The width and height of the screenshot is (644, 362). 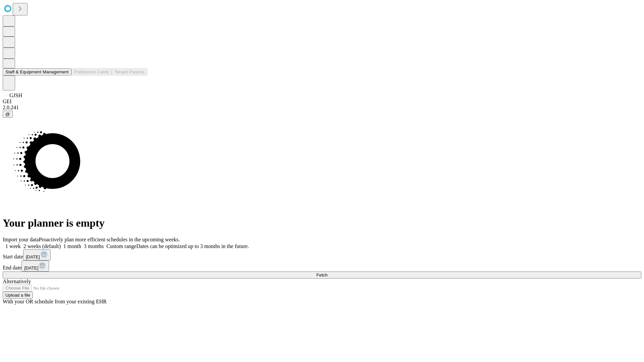 I want to click on span: With your OR schedule from your existing EHR, so click(x=55, y=301).